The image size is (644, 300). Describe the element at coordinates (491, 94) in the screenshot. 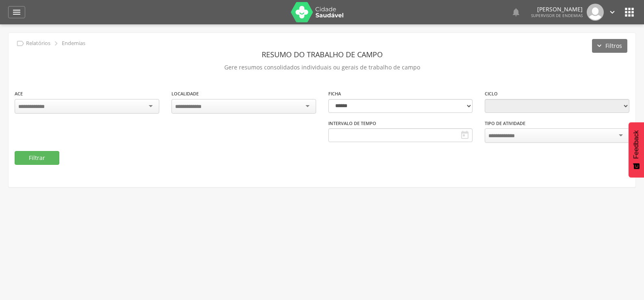

I see `label: Ciclo` at that location.